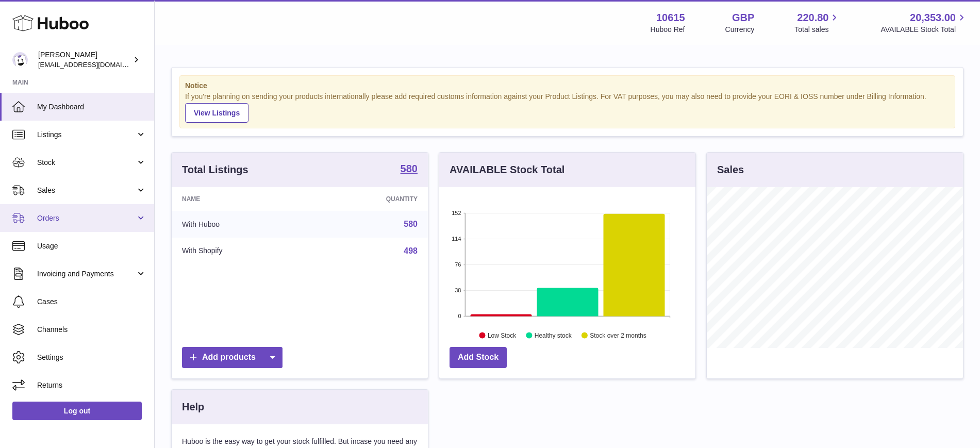 The image size is (980, 448). I want to click on span: My Dashboard, so click(92, 107).